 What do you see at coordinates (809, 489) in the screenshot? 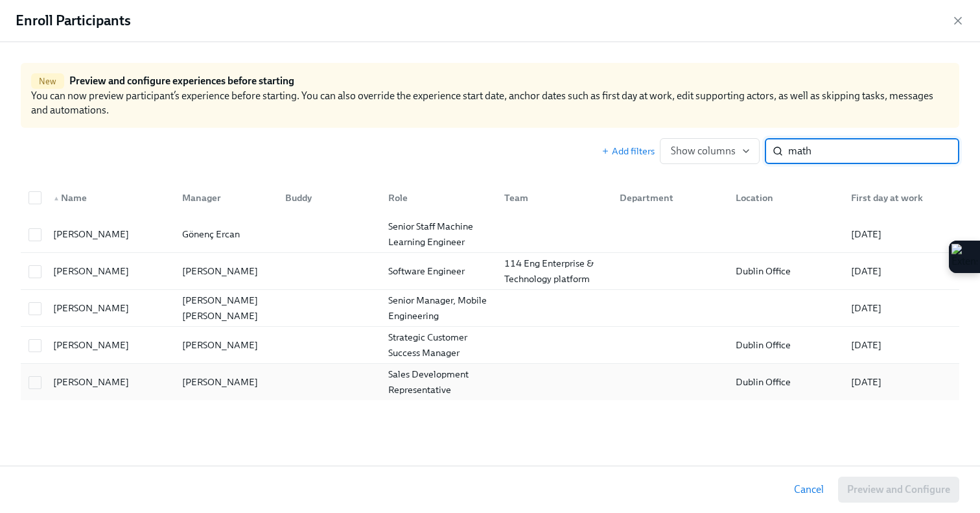
I see `button: Cancel` at bounding box center [809, 489].